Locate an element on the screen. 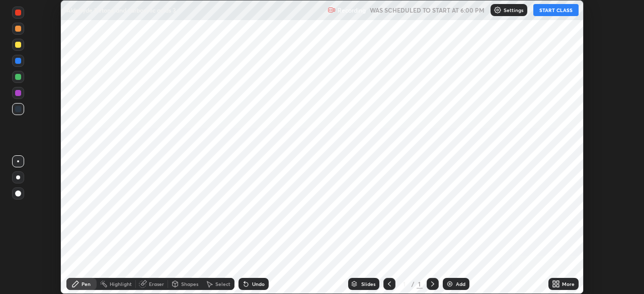 This screenshot has width=644, height=294. div: Undo is located at coordinates (258, 284).